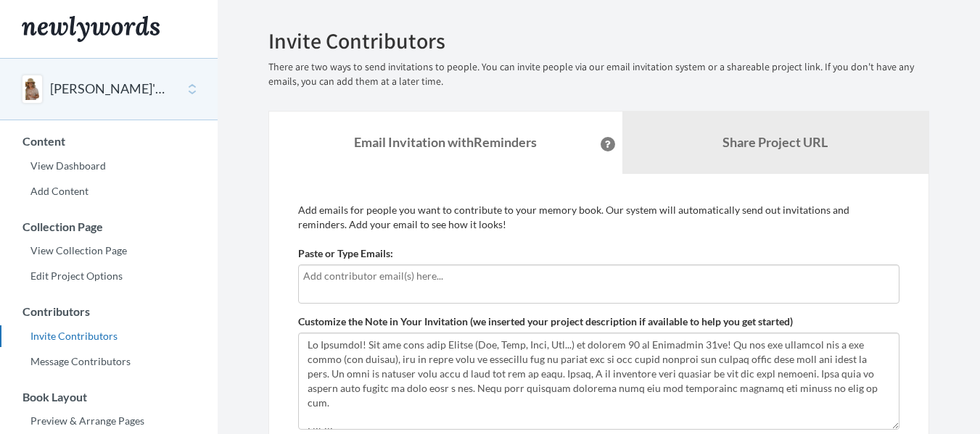  Describe the element at coordinates (546, 322) in the screenshot. I see `label: Customize the Note in Your Invitation (we inserted your project description if available to help ...` at that location.